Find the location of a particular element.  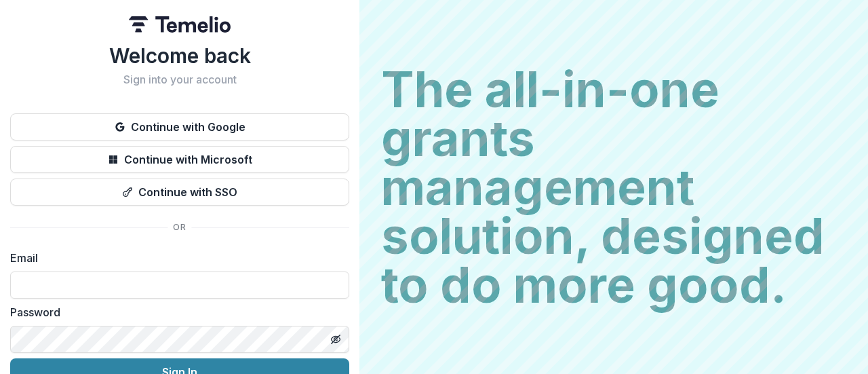

label: Email is located at coordinates (176, 258).